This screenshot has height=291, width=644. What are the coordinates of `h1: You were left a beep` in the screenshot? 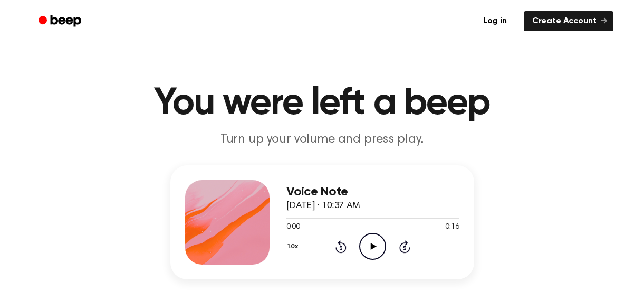 It's located at (322, 103).